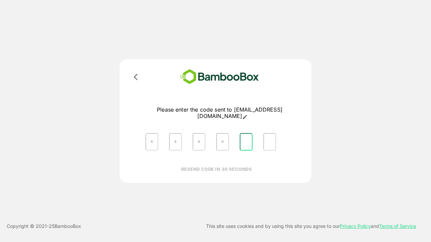 The image size is (431, 242). I want to click on input: Please enter OTP character 2, so click(175, 142).